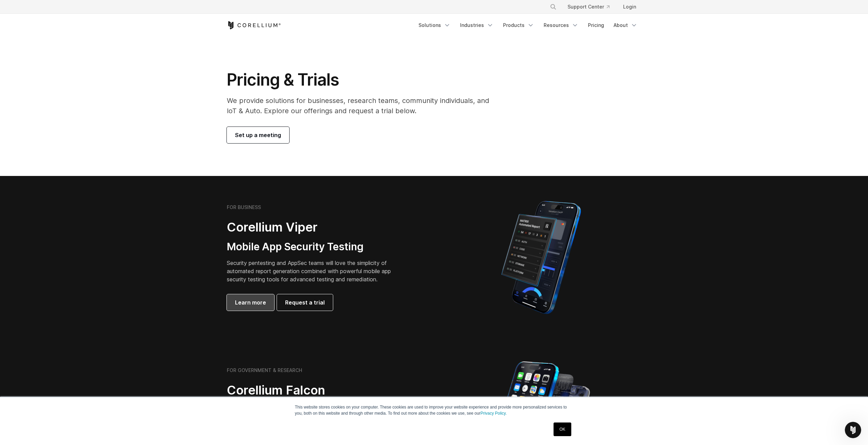 The height and width of the screenshot is (445, 868). I want to click on a: About, so click(626, 25).